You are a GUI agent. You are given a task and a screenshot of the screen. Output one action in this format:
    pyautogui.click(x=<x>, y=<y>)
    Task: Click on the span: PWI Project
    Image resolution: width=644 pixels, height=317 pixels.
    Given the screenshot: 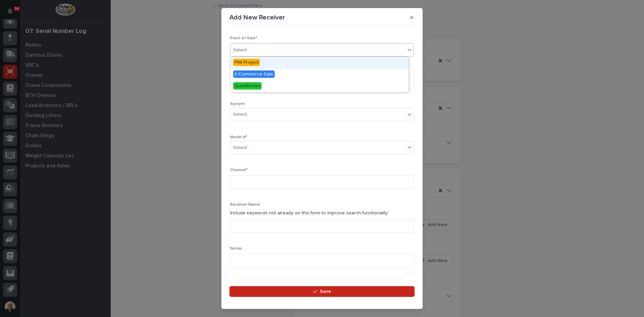 What is the action you would take?
    pyautogui.click(x=247, y=63)
    